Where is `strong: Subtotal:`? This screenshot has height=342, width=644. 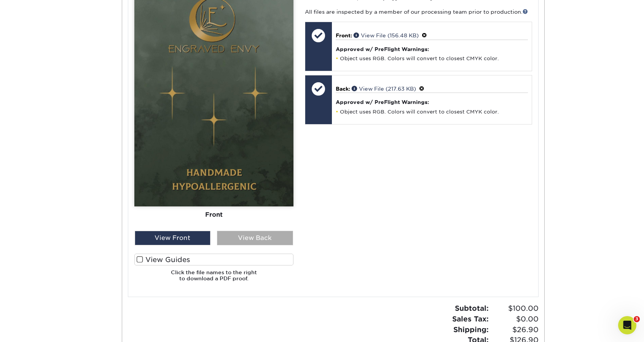 strong: Subtotal: is located at coordinates (472, 308).